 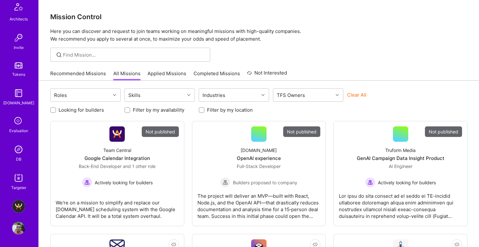 What do you see at coordinates (117, 158) in the screenshot?
I see `div: Google Calendar Integration` at bounding box center [117, 158].